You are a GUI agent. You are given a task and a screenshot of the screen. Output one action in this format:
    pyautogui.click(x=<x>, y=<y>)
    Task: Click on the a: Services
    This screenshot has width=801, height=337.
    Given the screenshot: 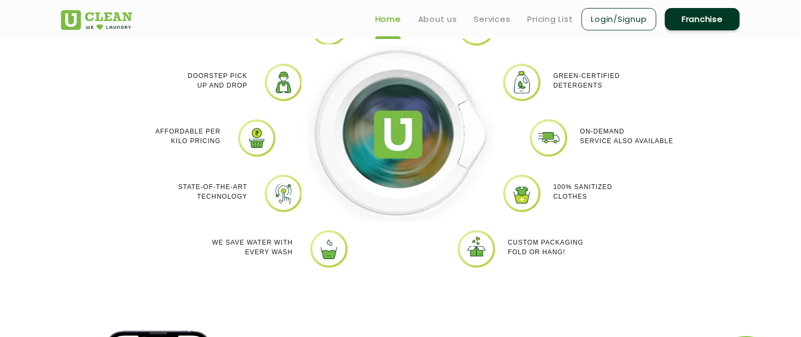 What is the action you would take?
    pyautogui.click(x=492, y=19)
    